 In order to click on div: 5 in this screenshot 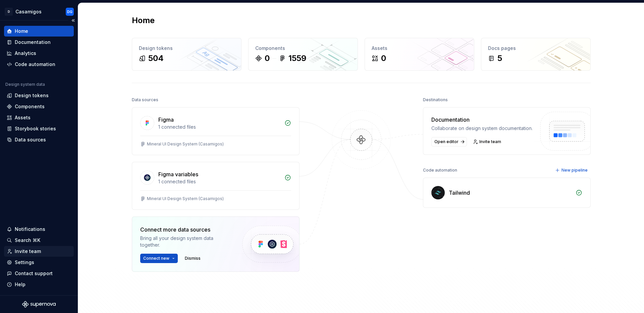, I will do `click(500, 59)`.